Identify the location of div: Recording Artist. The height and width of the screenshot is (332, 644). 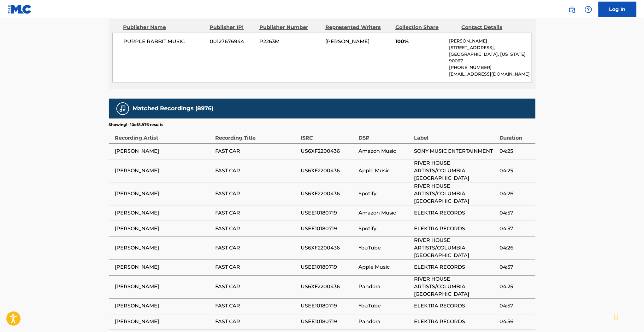
(164, 134).